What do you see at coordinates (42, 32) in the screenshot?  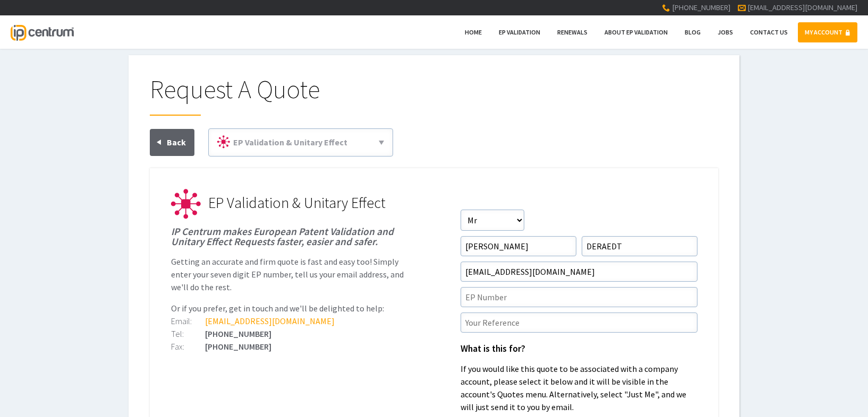 I see `a: IP Centrum` at bounding box center [42, 32].